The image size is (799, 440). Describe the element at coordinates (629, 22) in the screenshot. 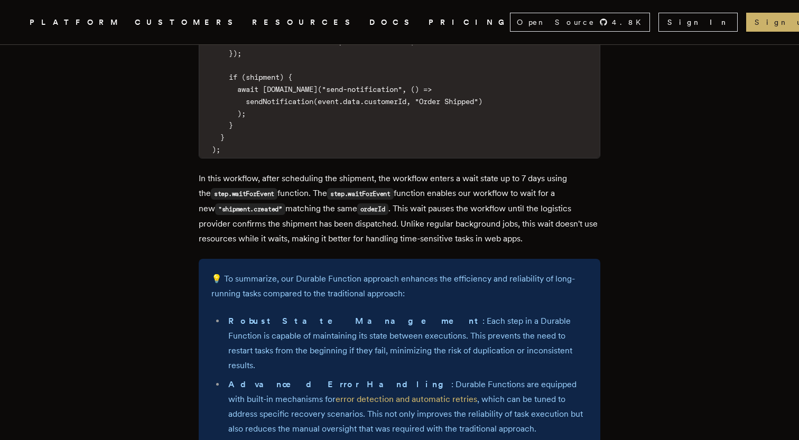

I see `span: 4.8 K` at that location.